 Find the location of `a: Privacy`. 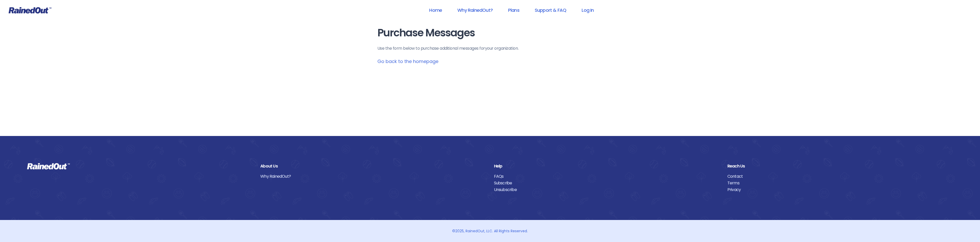

a: Privacy is located at coordinates (840, 190).